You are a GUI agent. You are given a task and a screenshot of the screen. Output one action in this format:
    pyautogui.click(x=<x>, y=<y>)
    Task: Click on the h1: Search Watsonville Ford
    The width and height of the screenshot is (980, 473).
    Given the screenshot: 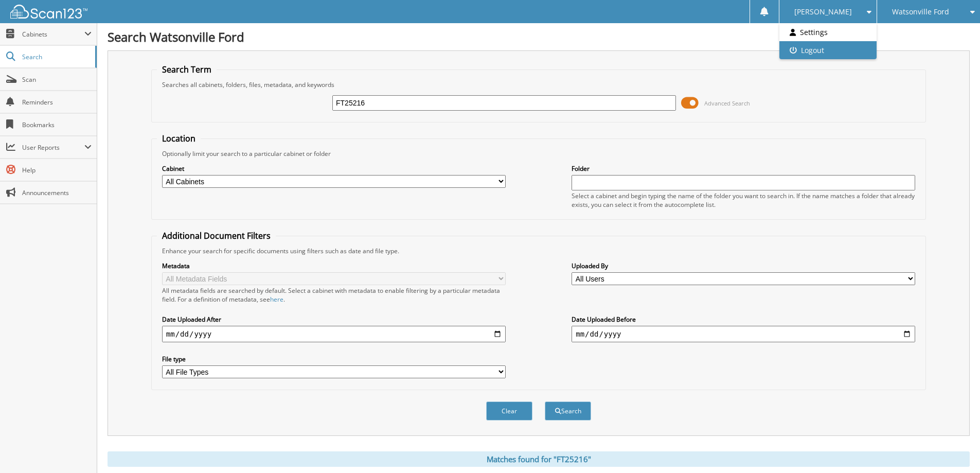 What is the action you would take?
    pyautogui.click(x=539, y=37)
    